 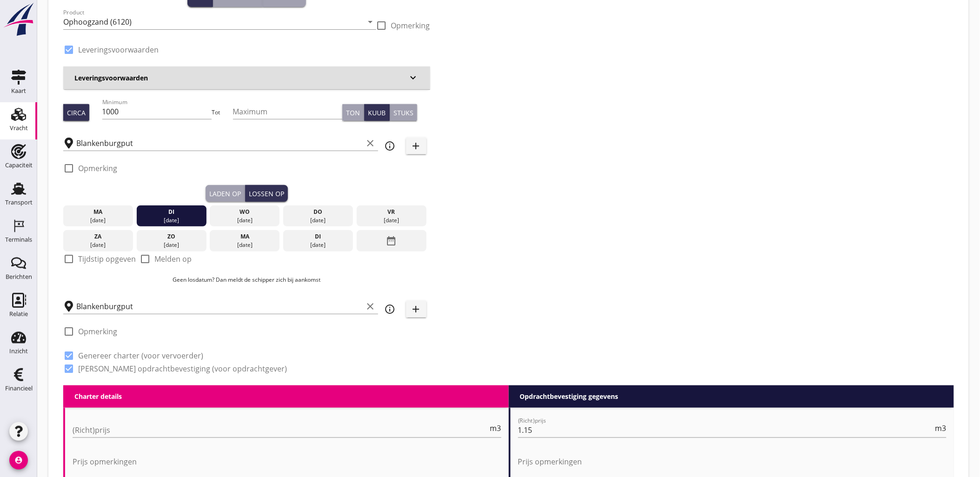 I want to click on input: Losplaats, so click(x=220, y=306).